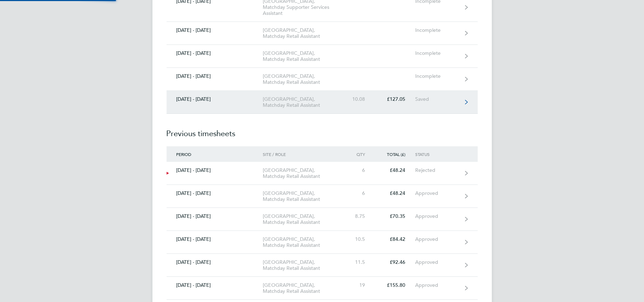  I want to click on div: 19, so click(359, 285).